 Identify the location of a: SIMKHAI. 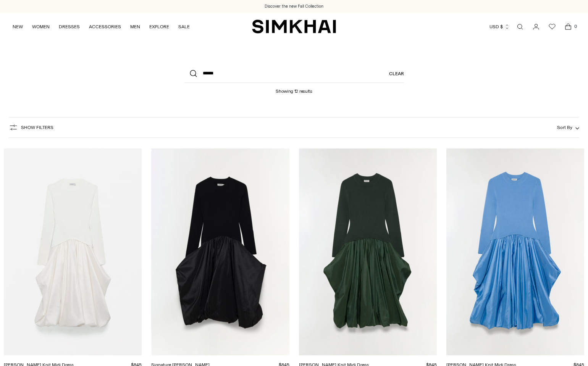
(294, 26).